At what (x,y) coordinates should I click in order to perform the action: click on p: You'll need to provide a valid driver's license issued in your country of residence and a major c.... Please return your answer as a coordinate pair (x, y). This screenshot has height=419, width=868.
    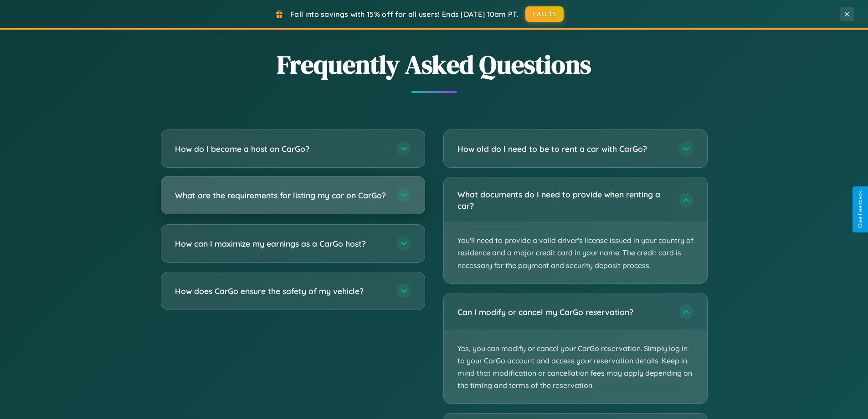
    Looking at the image, I should click on (576, 253).